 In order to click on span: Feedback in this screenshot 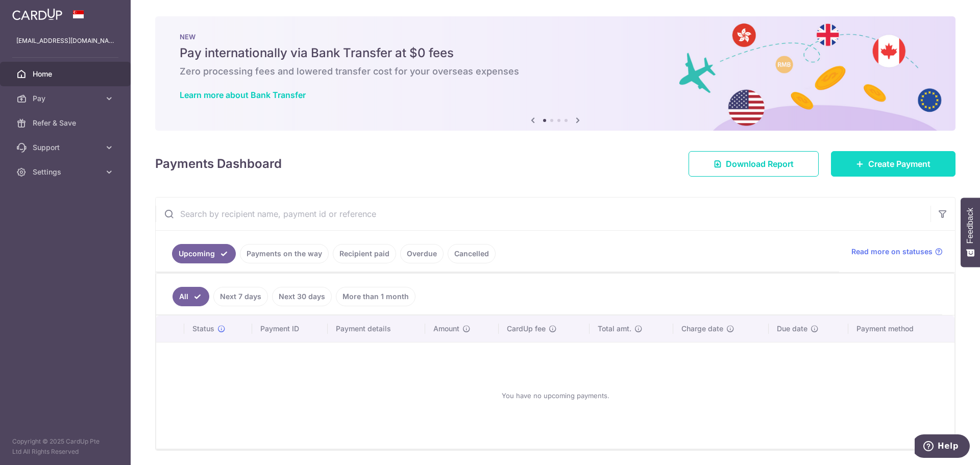, I will do `click(970, 225)`.